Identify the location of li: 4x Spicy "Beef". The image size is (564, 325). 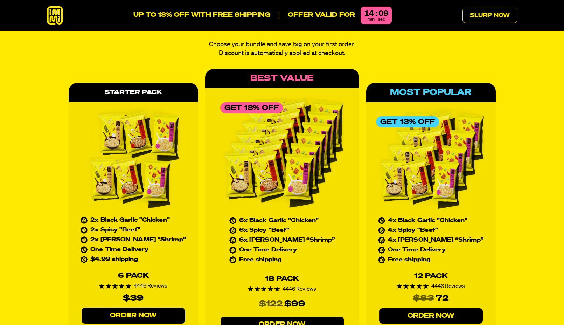
(431, 231).